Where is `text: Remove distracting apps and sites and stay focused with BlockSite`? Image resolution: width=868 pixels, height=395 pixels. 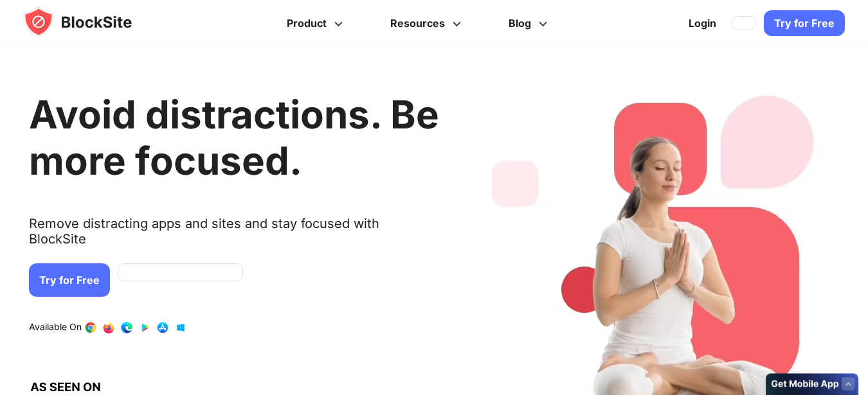
text: Remove distracting apps and sites and stay focused with BlockSite is located at coordinates (234, 236).